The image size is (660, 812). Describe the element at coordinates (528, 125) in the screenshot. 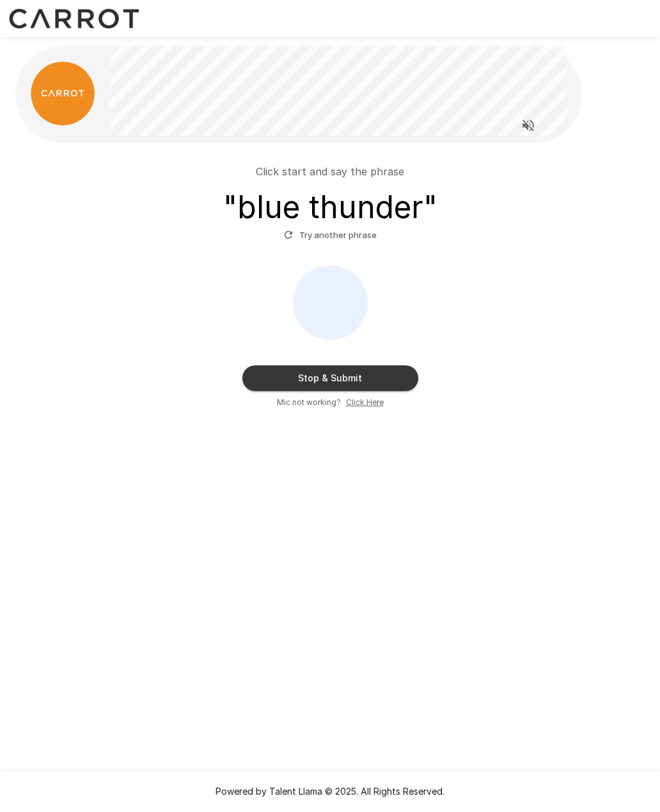

I see `button: Read questions aloud` at that location.